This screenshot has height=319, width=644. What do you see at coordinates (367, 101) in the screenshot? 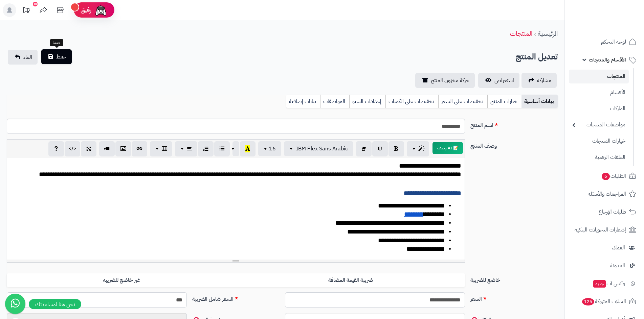
I see `a: إعدادات السيو` at bounding box center [367, 101].